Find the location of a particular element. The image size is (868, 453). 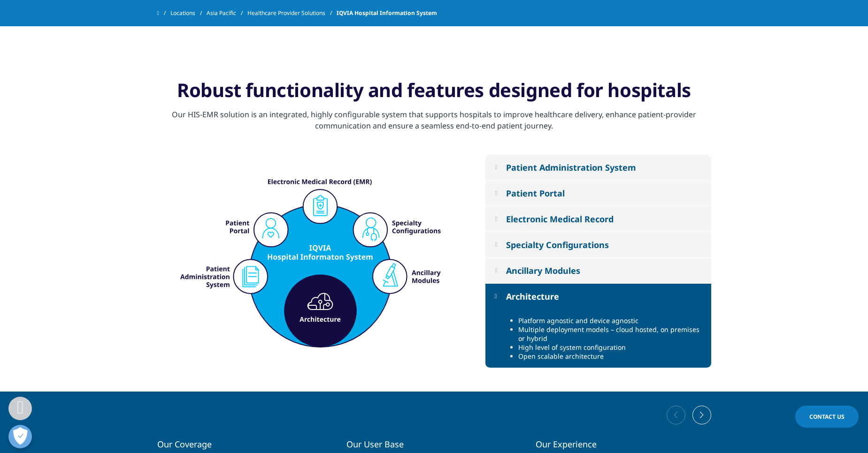

div: Next slide is located at coordinates (702, 415).